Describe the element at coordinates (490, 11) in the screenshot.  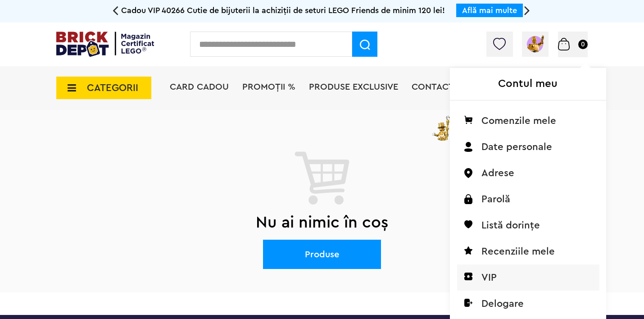
I see `a: Află mai multe` at that location.